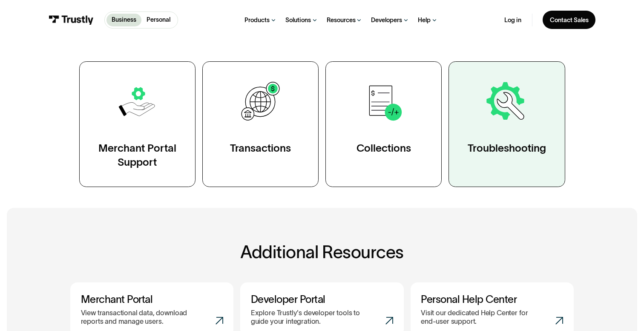 The width and height of the screenshot is (644, 331). What do you see at coordinates (478, 317) in the screenshot?
I see `p: Visit our dedicated Help Center for end-user support.` at bounding box center [478, 317].